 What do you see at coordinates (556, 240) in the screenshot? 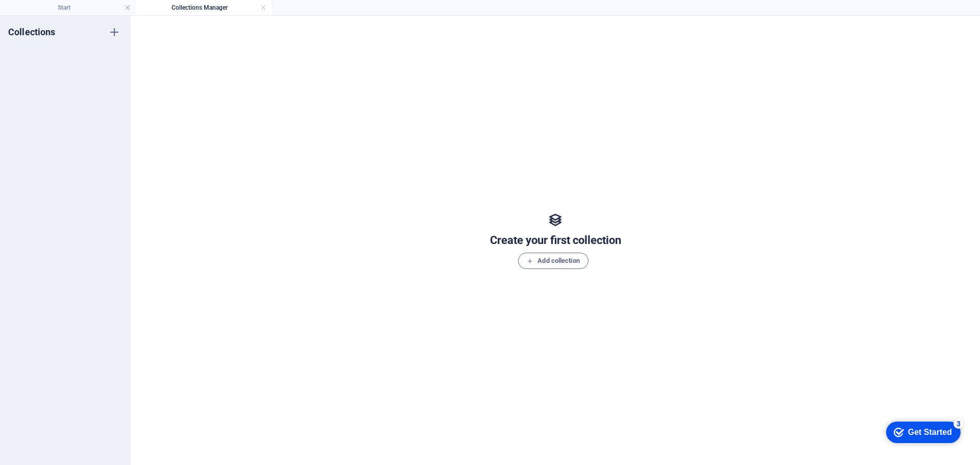
I see `h5: Create your first collection` at bounding box center [556, 240].